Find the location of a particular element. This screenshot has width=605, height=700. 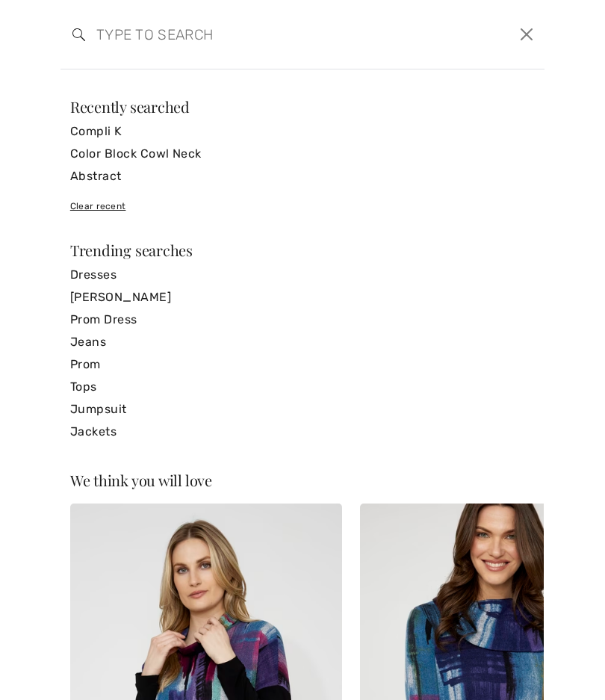

input: TYPE TO SEARCH is located at coordinates (251, 34).